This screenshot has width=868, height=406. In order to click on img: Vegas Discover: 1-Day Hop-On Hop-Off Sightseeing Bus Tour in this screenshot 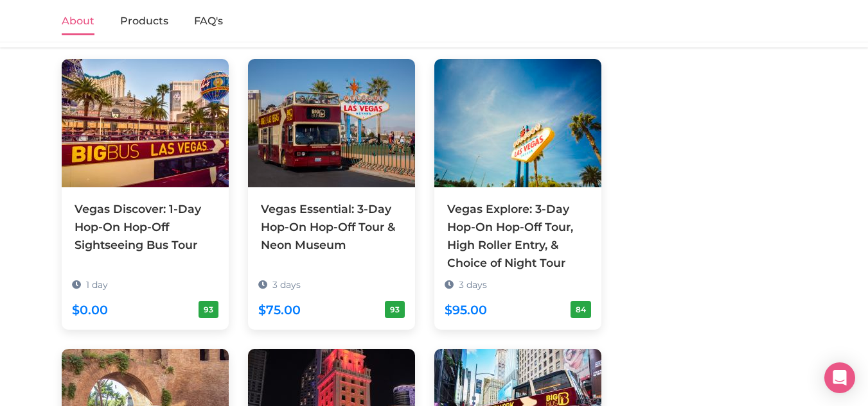, I will do `click(146, 123)`.